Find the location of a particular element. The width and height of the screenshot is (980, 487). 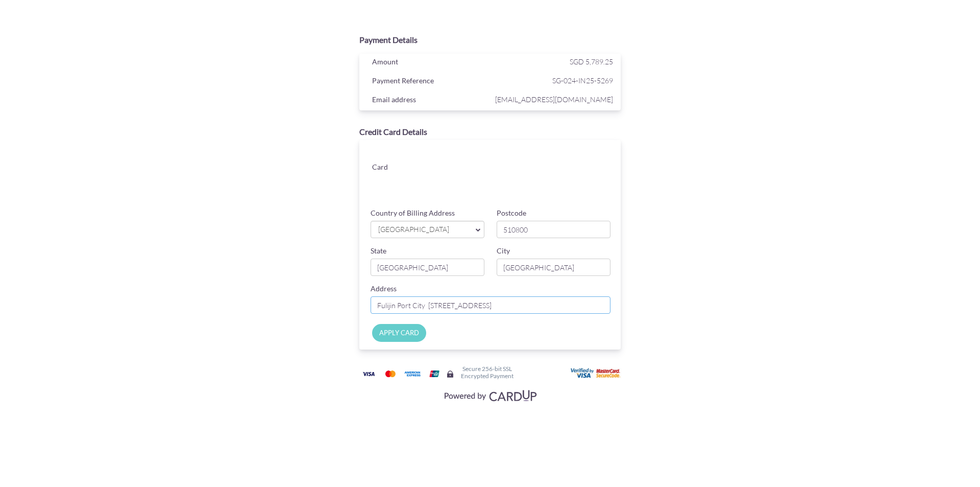

div: Card is located at coordinates (396, 168).